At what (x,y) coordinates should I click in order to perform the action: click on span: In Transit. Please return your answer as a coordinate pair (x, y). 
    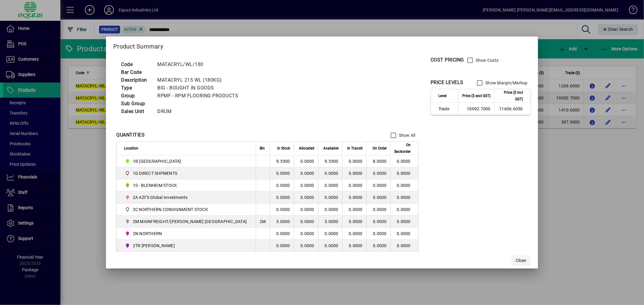
    Looking at the image, I should click on (355, 148).